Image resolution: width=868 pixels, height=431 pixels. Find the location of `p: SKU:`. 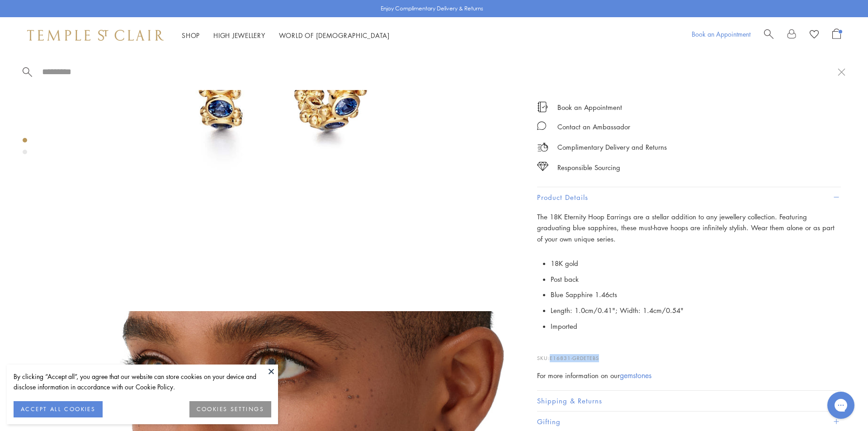

p: SKU: is located at coordinates (689, 354).